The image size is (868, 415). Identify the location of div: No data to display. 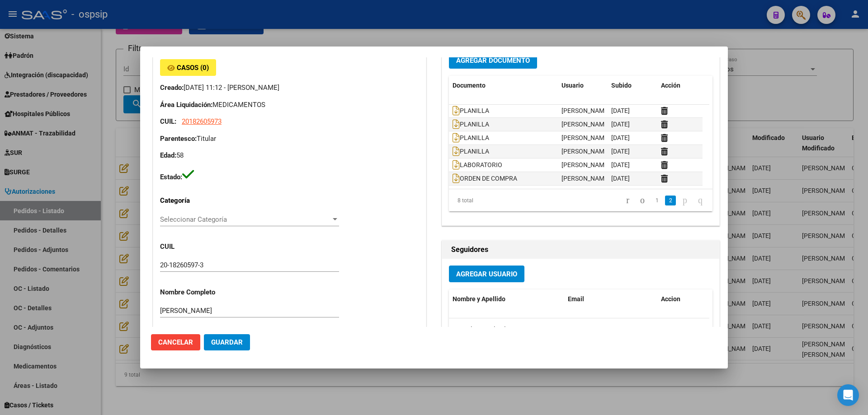
(579, 330).